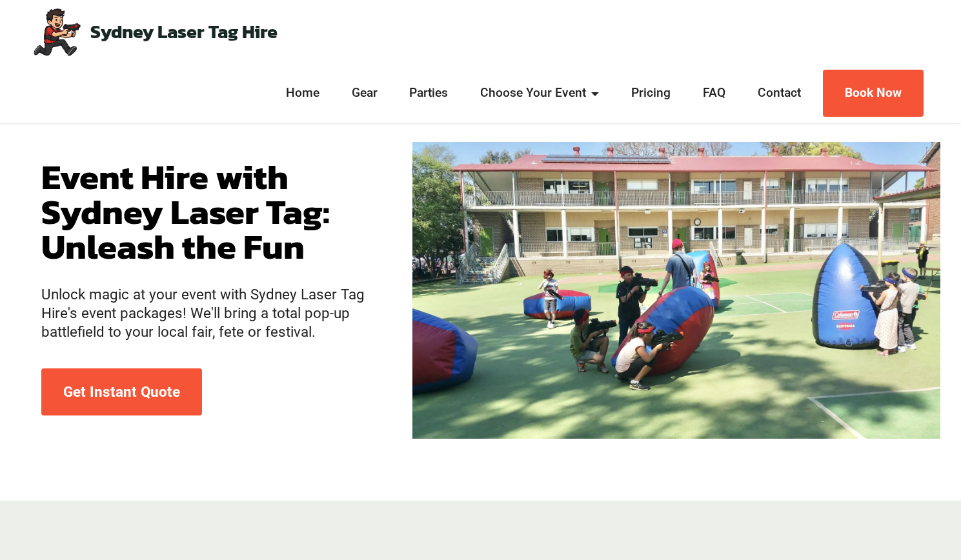  What do you see at coordinates (651, 93) in the screenshot?
I see `a: Pricing` at bounding box center [651, 93].